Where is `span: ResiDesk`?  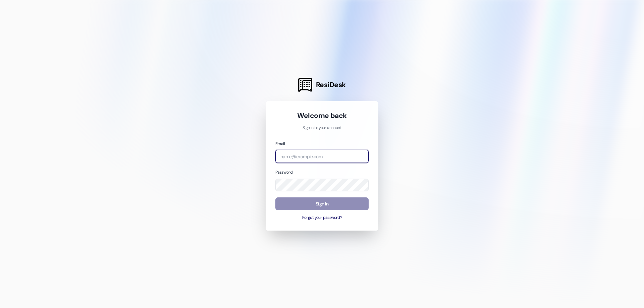 span: ResiDesk is located at coordinates (331, 85).